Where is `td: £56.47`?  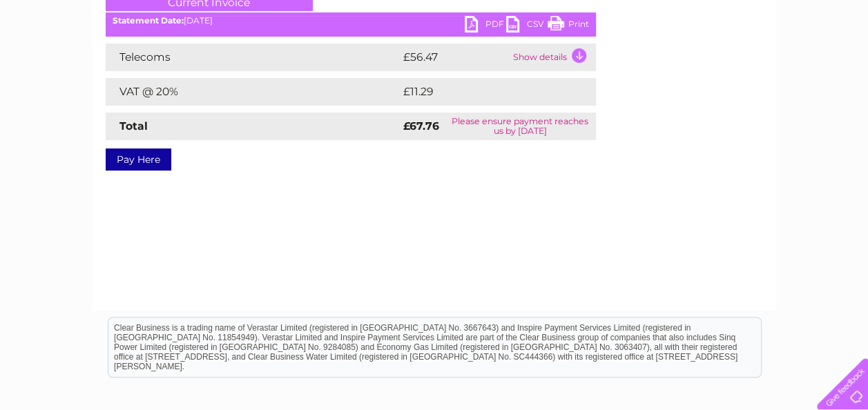
td: £56.47 is located at coordinates (454, 58).